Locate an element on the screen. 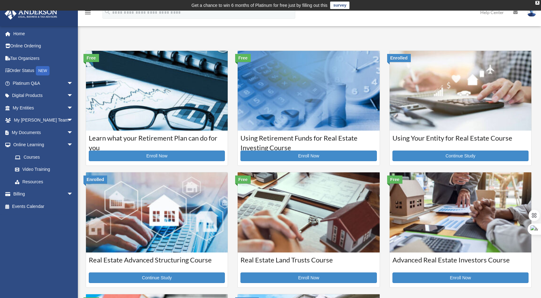 The height and width of the screenshot is (298, 541). img: User Pic is located at coordinates (531, 12).